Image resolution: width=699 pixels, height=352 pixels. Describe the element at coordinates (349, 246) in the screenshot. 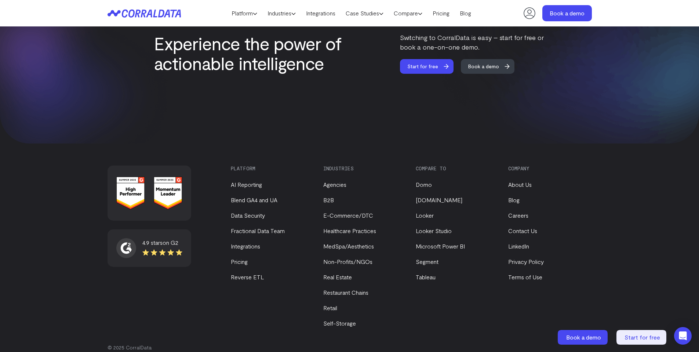

I see `a: MedSpa/Aesthetics` at that location.